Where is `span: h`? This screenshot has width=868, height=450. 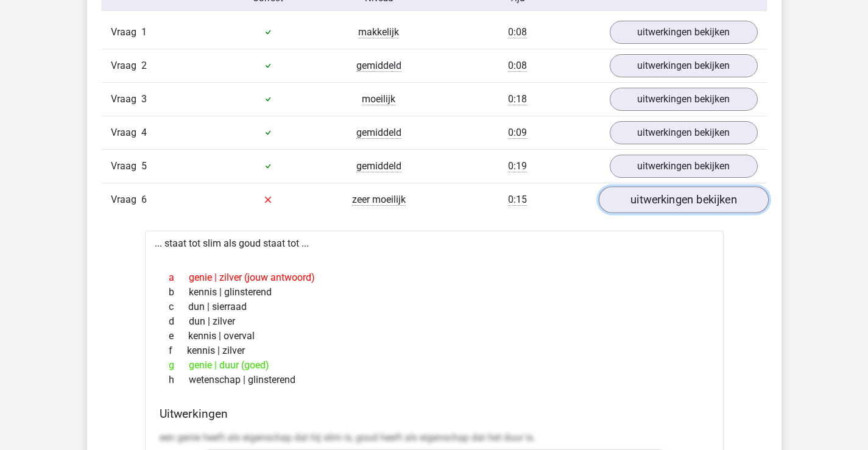
span: h is located at coordinates (178, 380).